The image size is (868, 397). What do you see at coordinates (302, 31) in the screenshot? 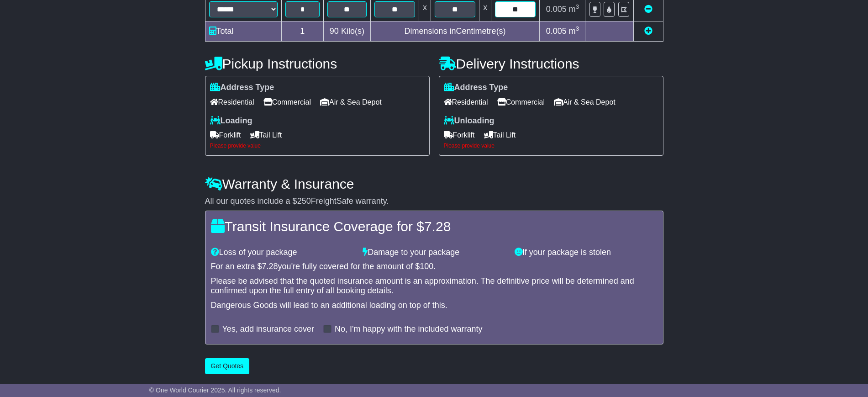
I see `td: 1` at bounding box center [302, 31].